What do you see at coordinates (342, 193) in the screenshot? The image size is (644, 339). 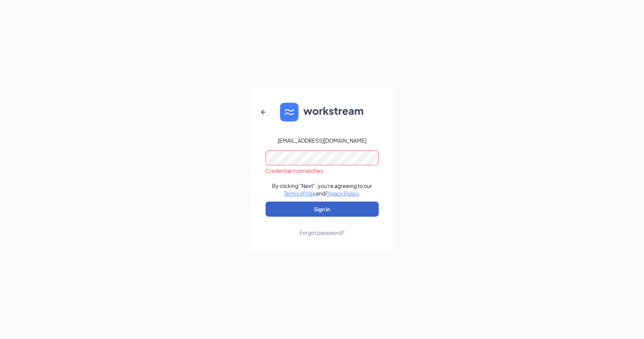 I see `a: Privacy Policy` at bounding box center [342, 193].